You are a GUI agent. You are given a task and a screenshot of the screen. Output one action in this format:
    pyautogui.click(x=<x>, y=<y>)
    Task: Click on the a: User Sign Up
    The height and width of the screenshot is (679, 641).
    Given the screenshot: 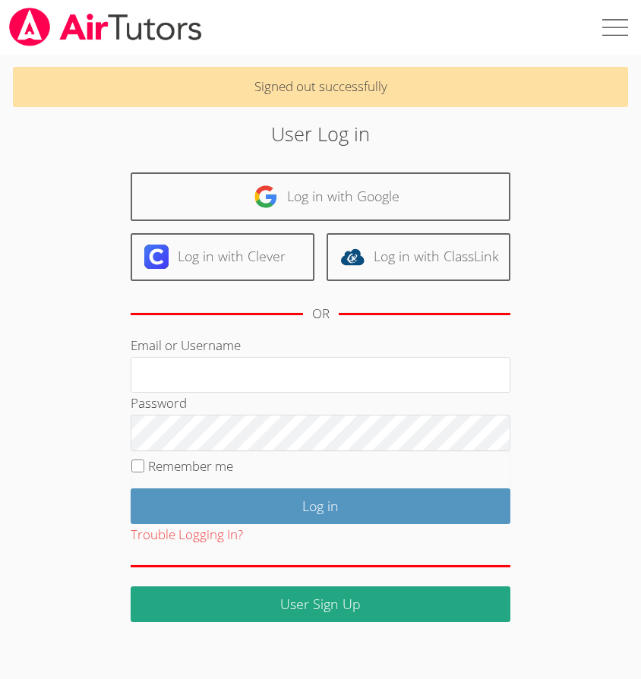 What is the action you would take?
    pyautogui.click(x=320, y=604)
    